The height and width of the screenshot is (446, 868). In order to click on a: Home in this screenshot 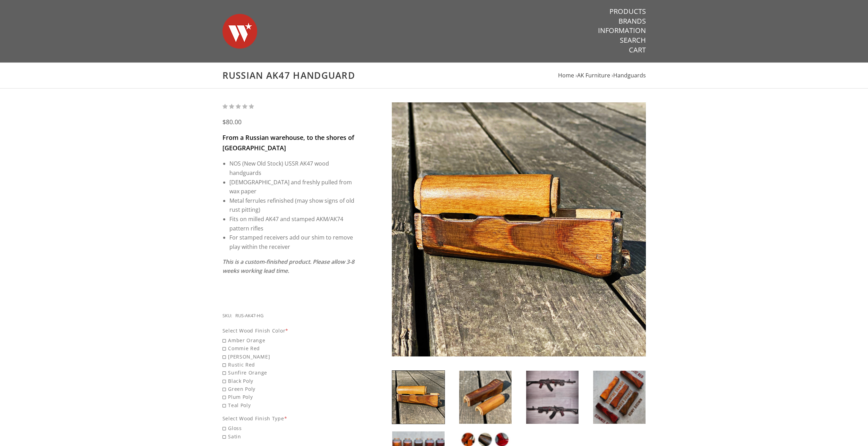, I will do `click(566, 75)`.